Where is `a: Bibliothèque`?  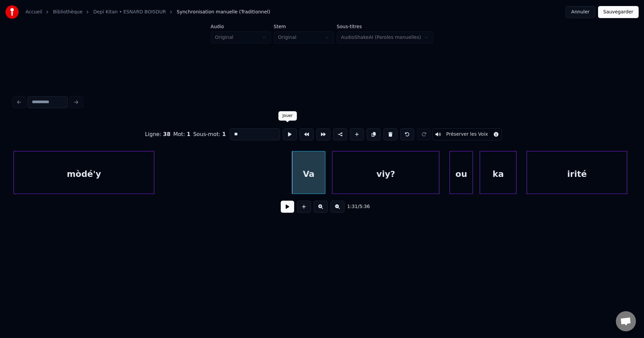 a: Bibliothèque is located at coordinates (68, 12).